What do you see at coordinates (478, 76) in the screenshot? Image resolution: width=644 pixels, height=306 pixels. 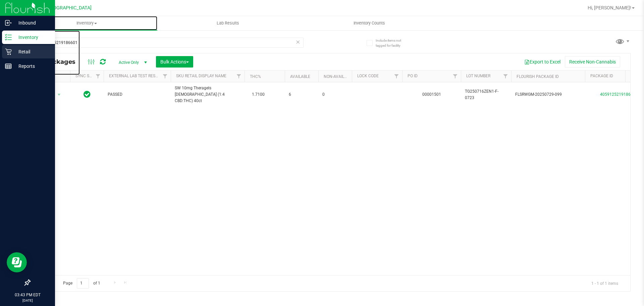 I see `a: Lot Number` at bounding box center [478, 76].